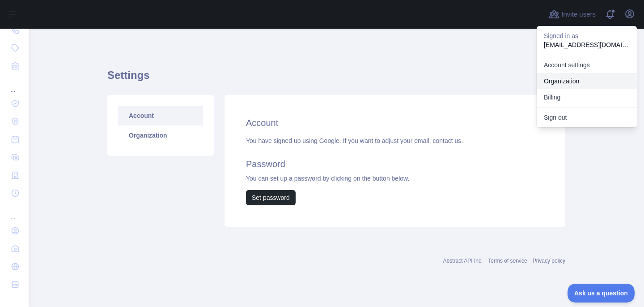 The height and width of the screenshot is (307, 644). I want to click on a: Account settings, so click(587, 65).